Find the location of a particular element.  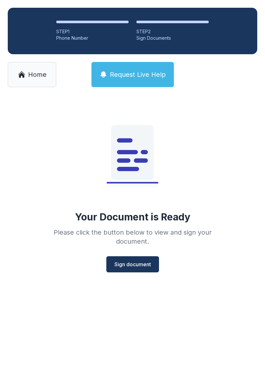

div: Please click the button below to view and sign your document. is located at coordinates (132, 237).